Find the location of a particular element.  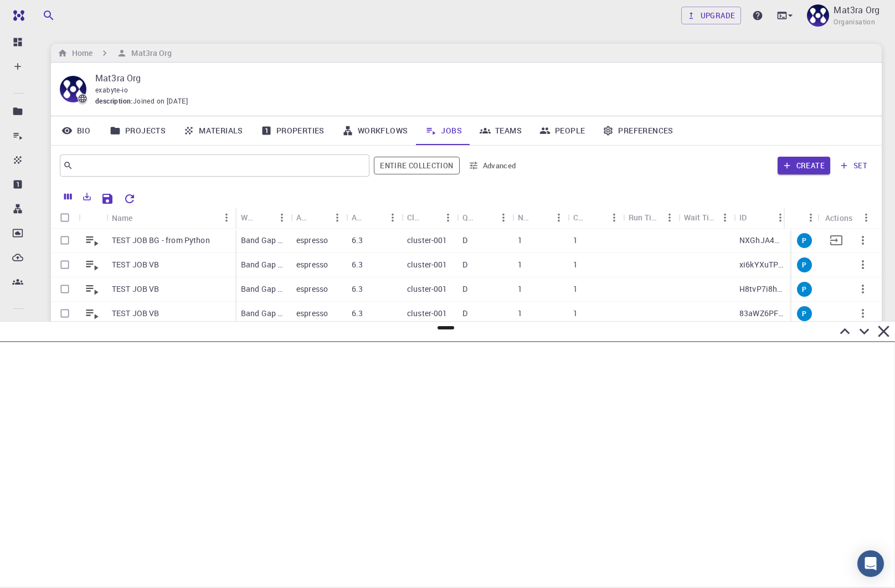

p: Dashboard is located at coordinates (33, 42).